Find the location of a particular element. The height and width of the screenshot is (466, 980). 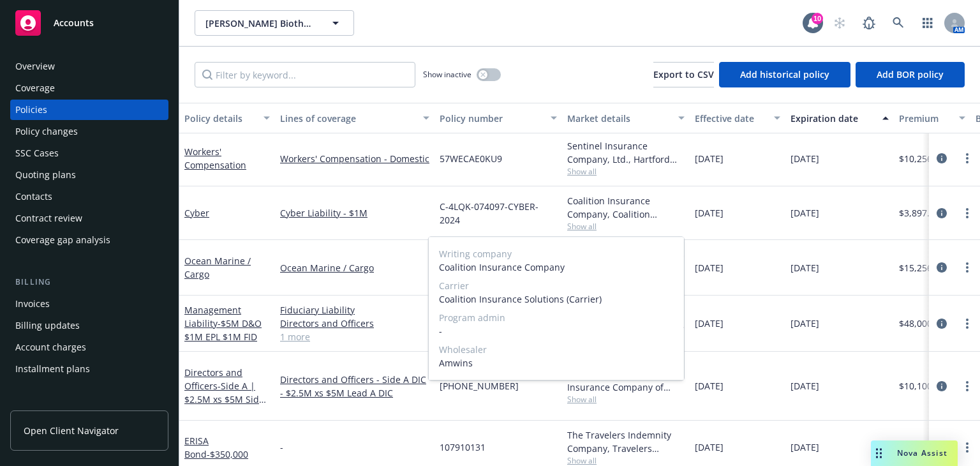

div: The Travelers Indemnity Company, Travelers Insurance is located at coordinates (626, 441).